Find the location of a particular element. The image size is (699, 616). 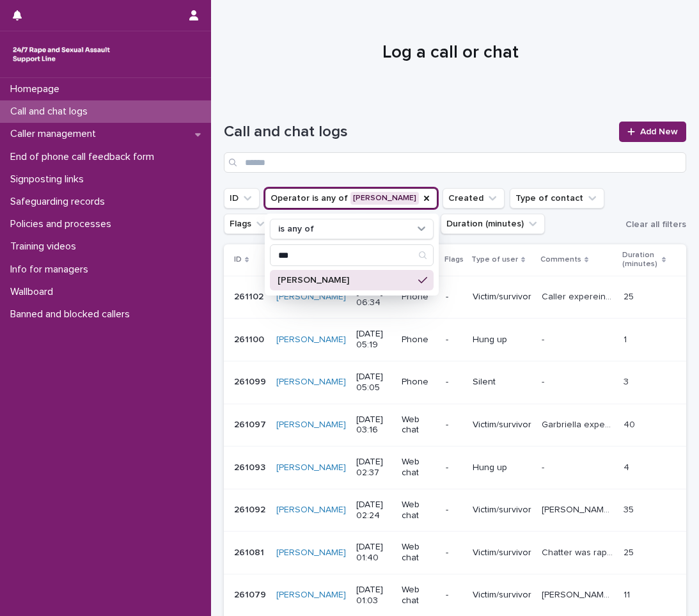

p: Policies and processes is located at coordinates (63, 224).